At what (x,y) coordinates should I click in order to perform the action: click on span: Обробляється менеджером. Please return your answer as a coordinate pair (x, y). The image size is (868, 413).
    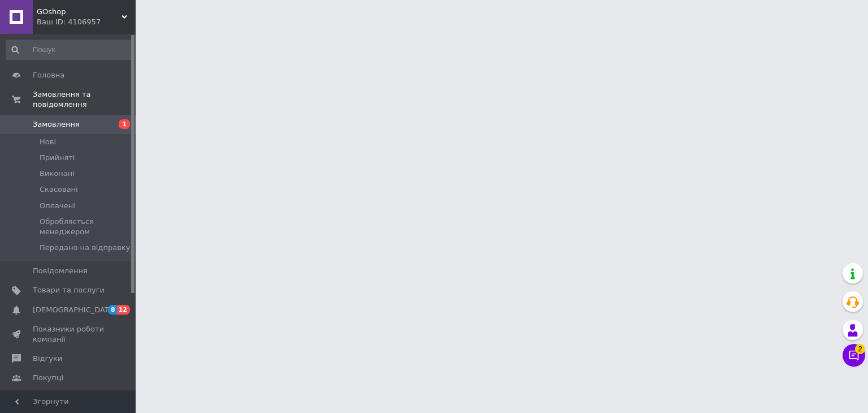
    Looking at the image, I should click on (86, 227).